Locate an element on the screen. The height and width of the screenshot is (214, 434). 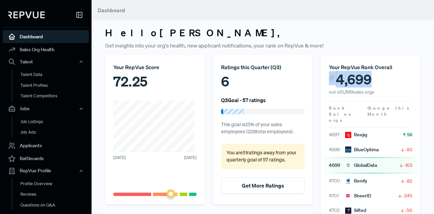
a: Reviews is located at coordinates (55, 194).